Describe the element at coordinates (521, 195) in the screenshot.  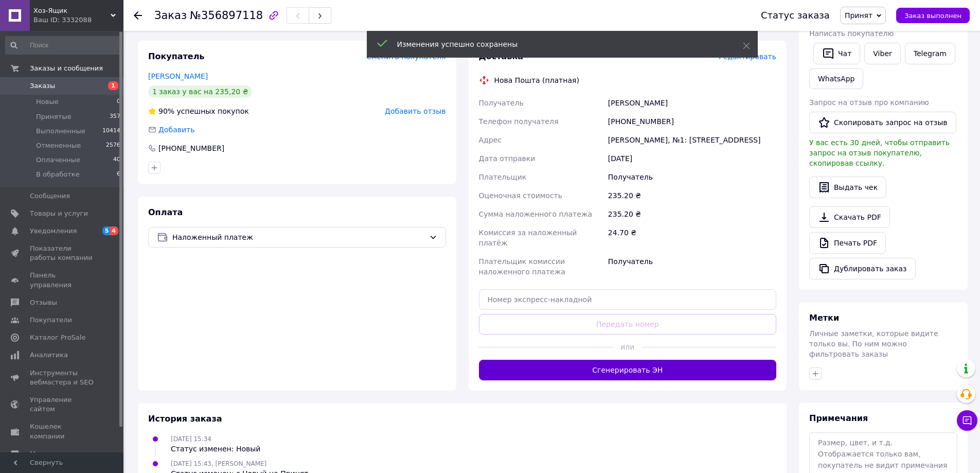
I see `span: Оценочная стоимость` at that location.